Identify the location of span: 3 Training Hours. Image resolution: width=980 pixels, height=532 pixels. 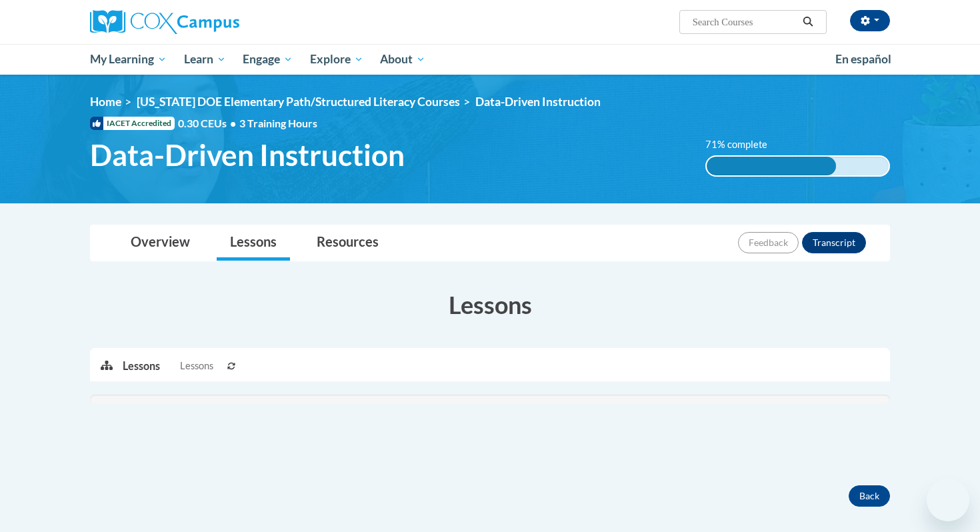
(278, 123).